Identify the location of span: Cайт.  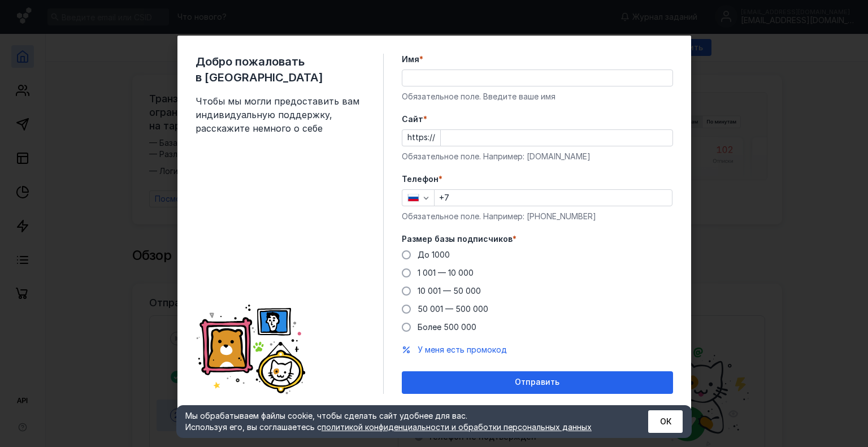
(413, 119).